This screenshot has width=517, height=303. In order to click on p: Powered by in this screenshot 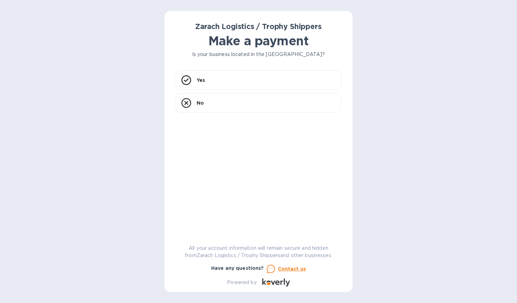, I will do `click(242, 282)`.